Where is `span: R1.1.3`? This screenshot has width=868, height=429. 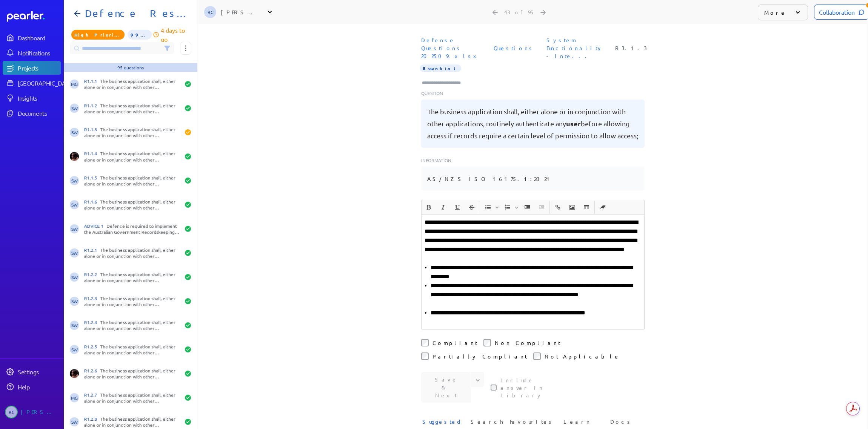
span: R1.1.3 is located at coordinates (93, 130).